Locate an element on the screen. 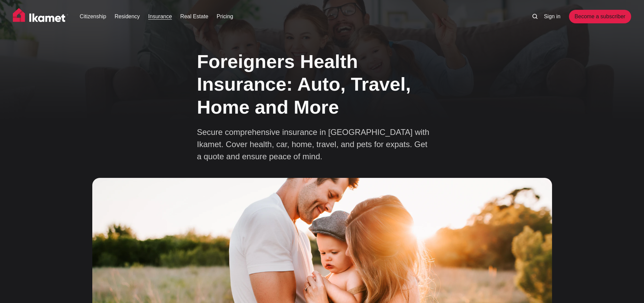  a: Residency is located at coordinates (127, 16).